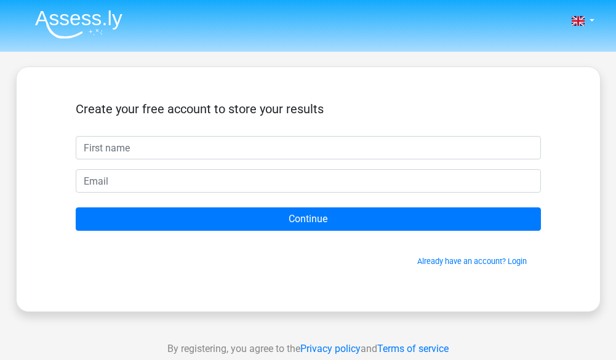 The image size is (616, 360). What do you see at coordinates (309, 219) in the screenshot?
I see `input: Continue` at bounding box center [309, 219].